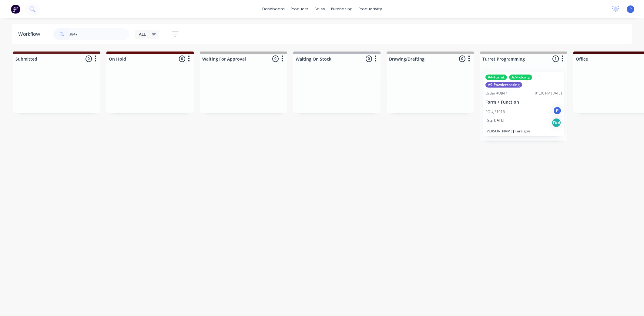 This screenshot has height=316, width=644. Describe the element at coordinates (30, 34) in the screenshot. I see `div: Workflow` at that location.